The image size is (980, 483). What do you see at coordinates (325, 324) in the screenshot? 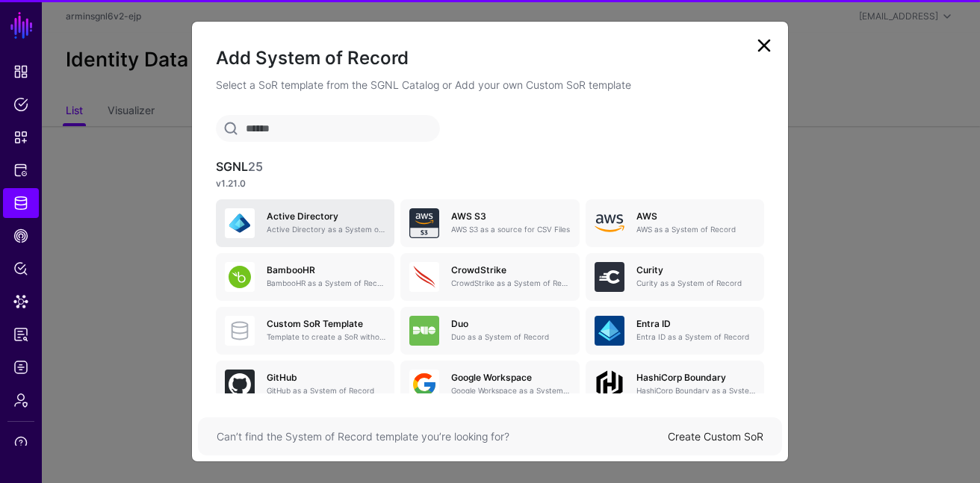
I see `h5: Custom SoR Template` at bounding box center [325, 324].